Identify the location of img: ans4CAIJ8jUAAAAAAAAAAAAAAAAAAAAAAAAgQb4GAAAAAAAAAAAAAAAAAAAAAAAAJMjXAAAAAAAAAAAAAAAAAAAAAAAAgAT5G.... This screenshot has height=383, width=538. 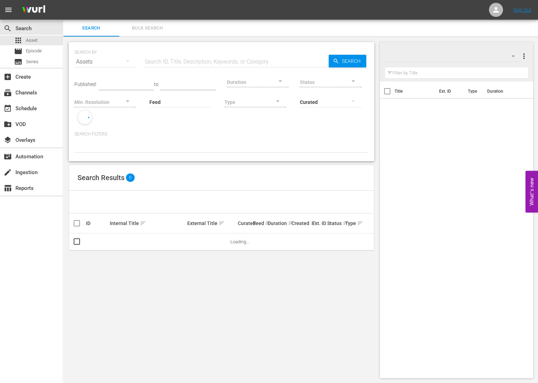
(34, 10).